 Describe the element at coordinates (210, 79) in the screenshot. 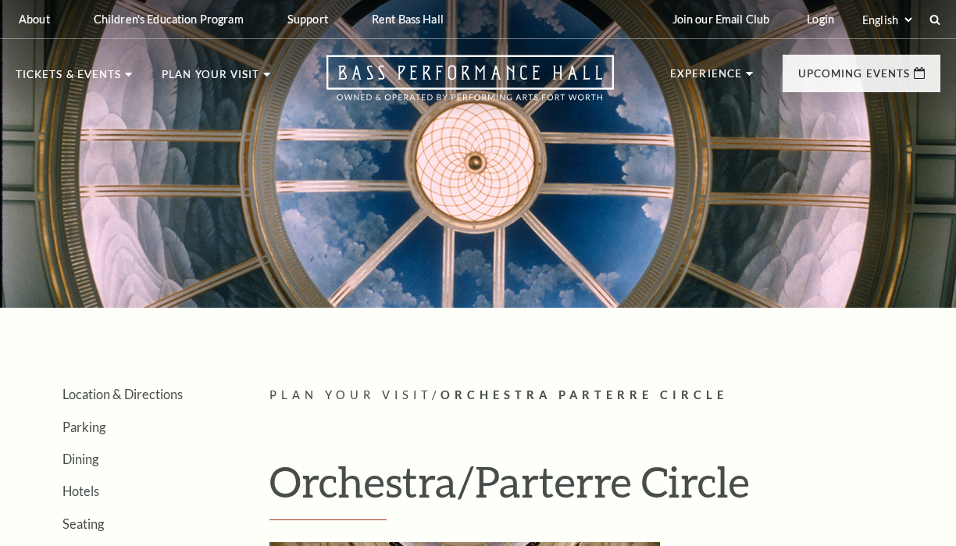

I see `p: Plan Your Visit` at that location.